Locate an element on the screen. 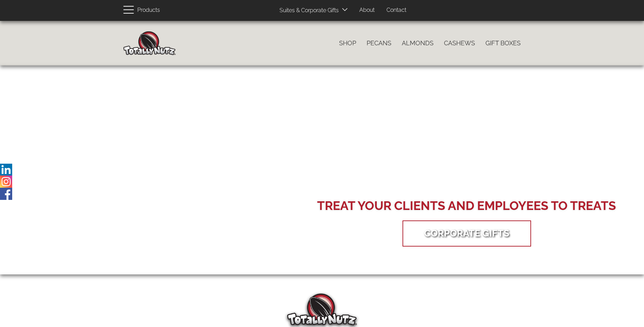  a: Contact is located at coordinates (396, 10).